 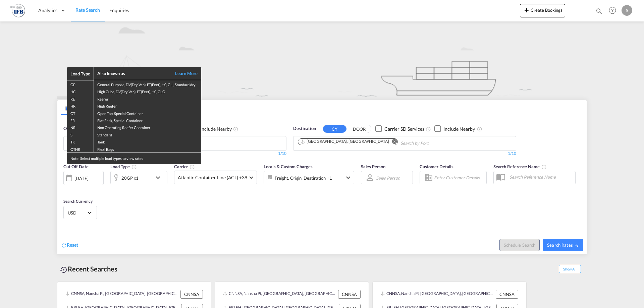 What do you see at coordinates (81, 91) in the screenshot?
I see `td: HC` at bounding box center [81, 91].